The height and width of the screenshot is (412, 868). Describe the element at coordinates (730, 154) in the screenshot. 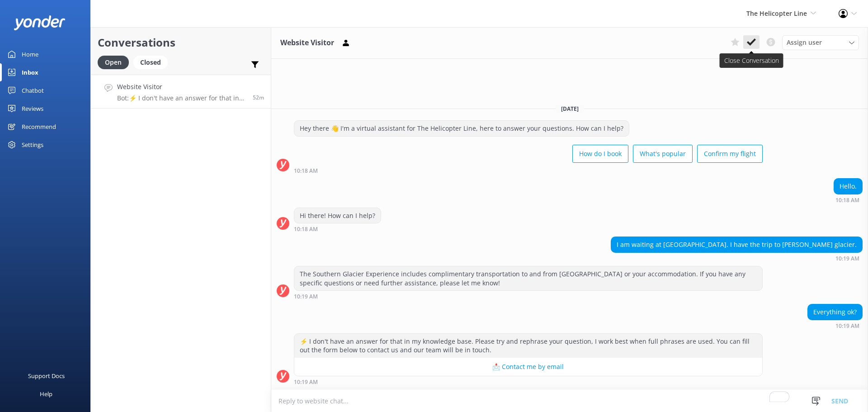

I see `button: Confirm my flight` at that location.